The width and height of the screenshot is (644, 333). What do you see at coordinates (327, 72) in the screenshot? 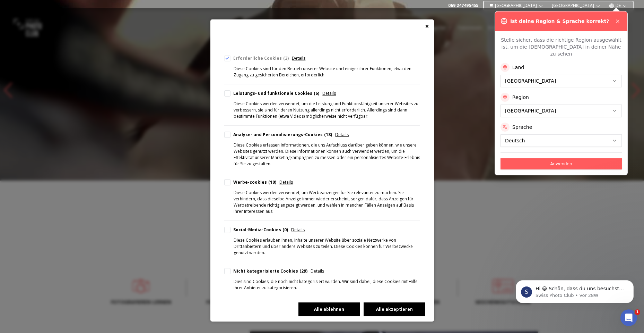
I see `div: Diese Cookies sind für den Betrieb unserer Website und einiger ihrer Funktionen, etwa den Zugang ...` at bounding box center [327, 72].